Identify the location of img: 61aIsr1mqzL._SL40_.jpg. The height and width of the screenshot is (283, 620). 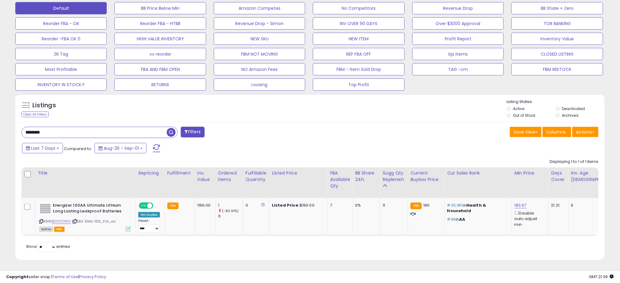
(45, 209).